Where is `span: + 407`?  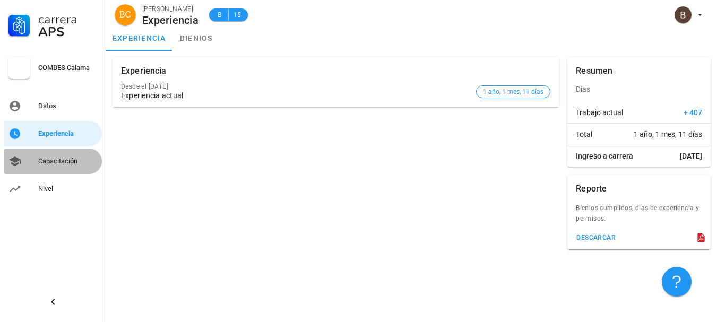
span: + 407 is located at coordinates (693, 113).